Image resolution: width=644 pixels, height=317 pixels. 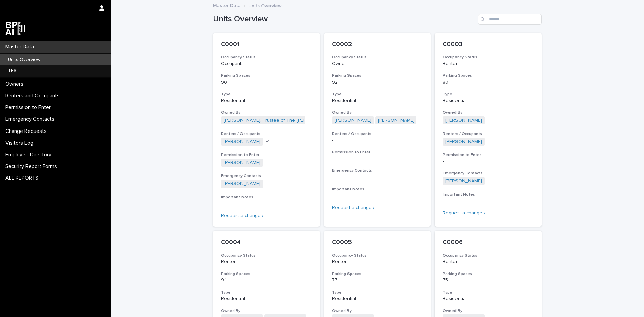 I want to click on p: Change Requests, so click(x=27, y=131).